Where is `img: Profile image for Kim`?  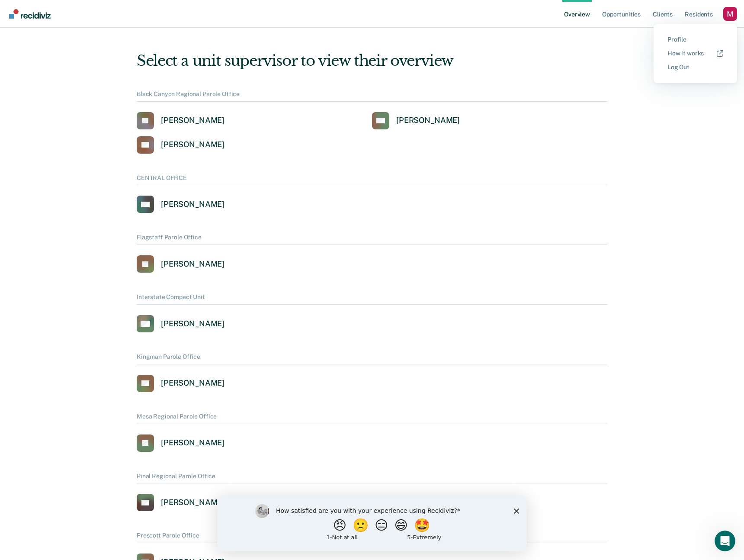 img: Profile image for Kim is located at coordinates (45, 16).